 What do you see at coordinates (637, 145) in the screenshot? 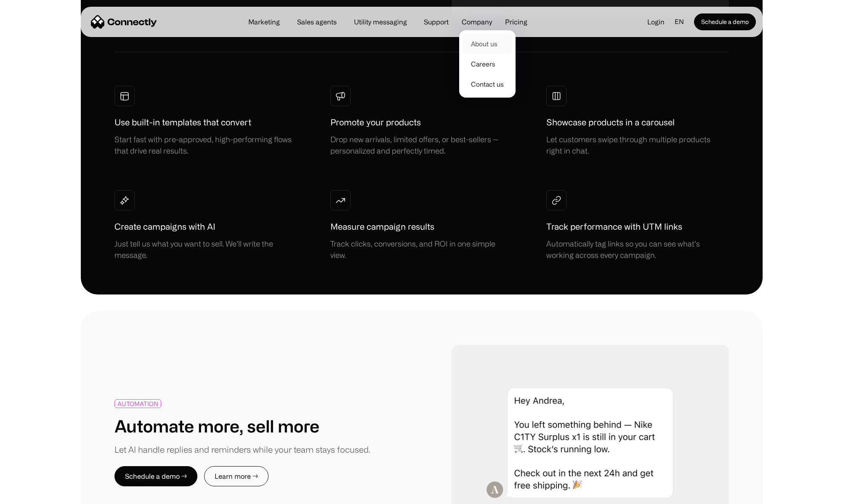
I see `div: Let customers swipe through multiple products right in chat.` at bounding box center [637, 145].